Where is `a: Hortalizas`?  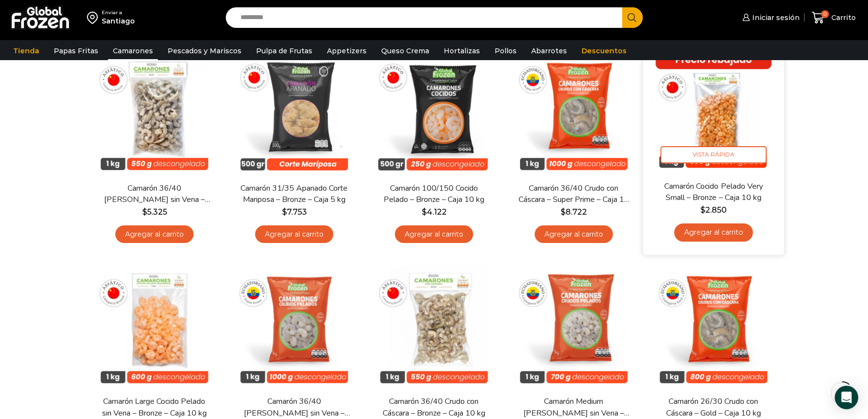
a: Hortalizas is located at coordinates (462, 51).